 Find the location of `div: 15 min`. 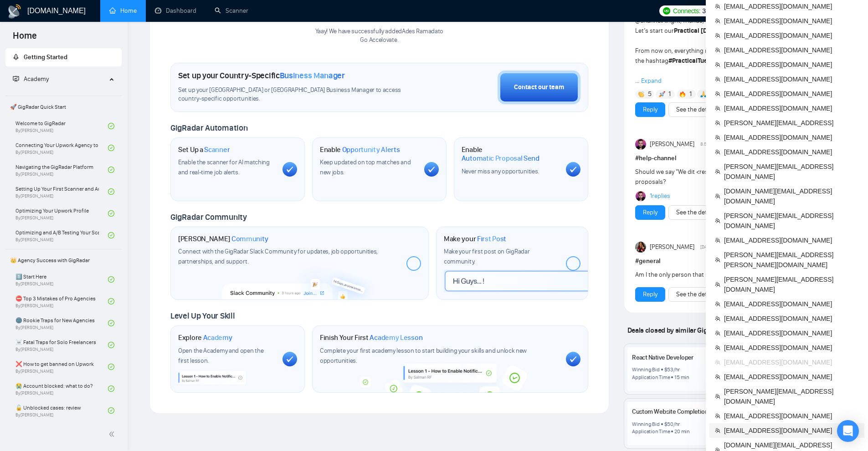

div: 15 min is located at coordinates (681, 377).